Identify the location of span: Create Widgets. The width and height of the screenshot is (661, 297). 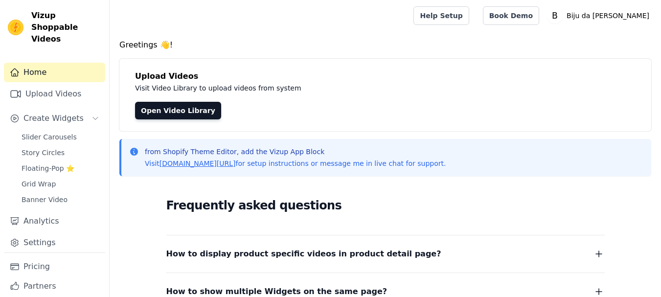
(53, 118).